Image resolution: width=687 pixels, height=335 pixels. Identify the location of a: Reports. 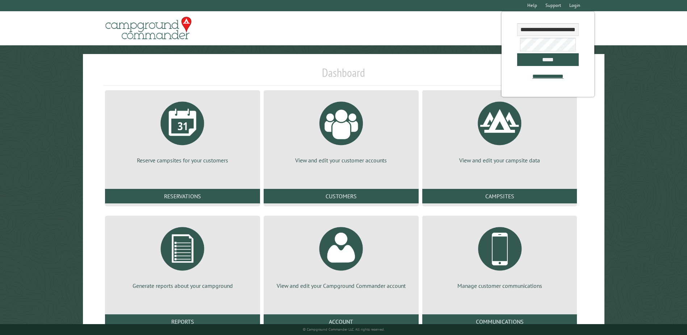
(183, 321).